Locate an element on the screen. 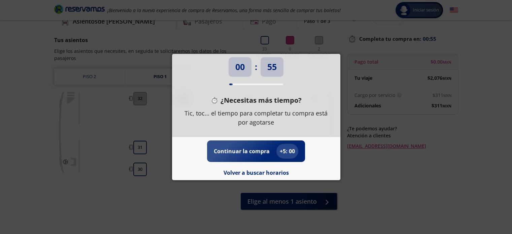 Image resolution: width=512 pixels, height=234 pixels. p: 00 is located at coordinates (240, 67).